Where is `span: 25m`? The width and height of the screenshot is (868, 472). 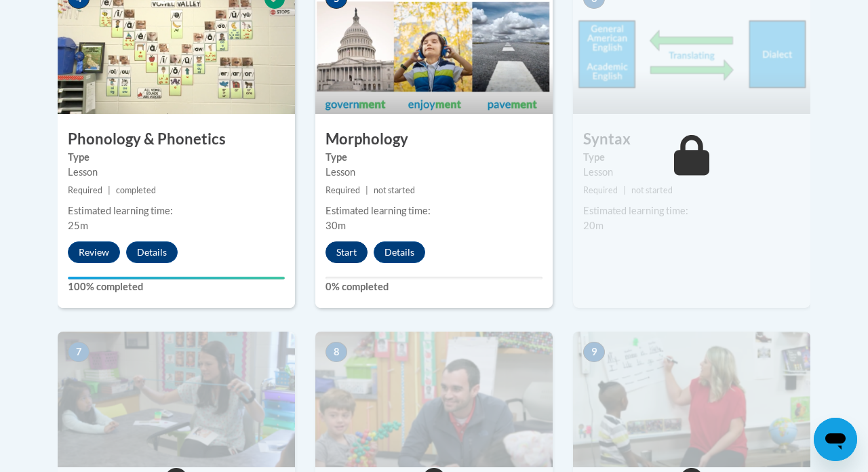
span: 25m is located at coordinates (78, 225).